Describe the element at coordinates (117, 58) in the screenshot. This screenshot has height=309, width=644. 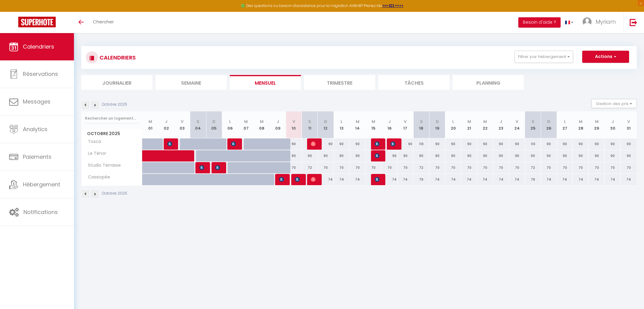
I see `h3: CALENDRIERS` at that location.